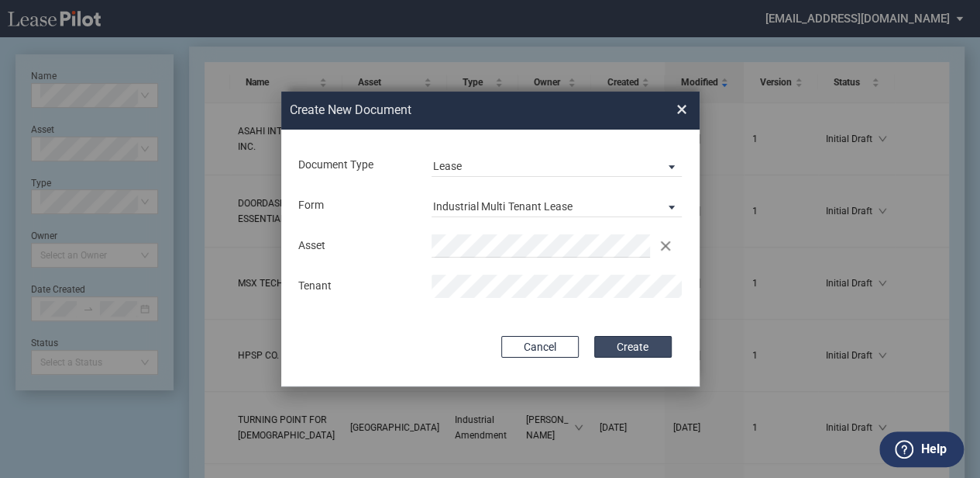  What do you see at coordinates (633, 347) in the screenshot?
I see `button: Create` at bounding box center [633, 347].